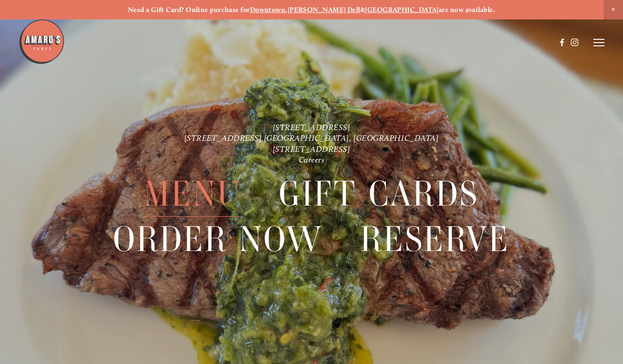 The image size is (623, 364). What do you see at coordinates (379, 194) in the screenshot?
I see `a: Gift Cards` at bounding box center [379, 194].